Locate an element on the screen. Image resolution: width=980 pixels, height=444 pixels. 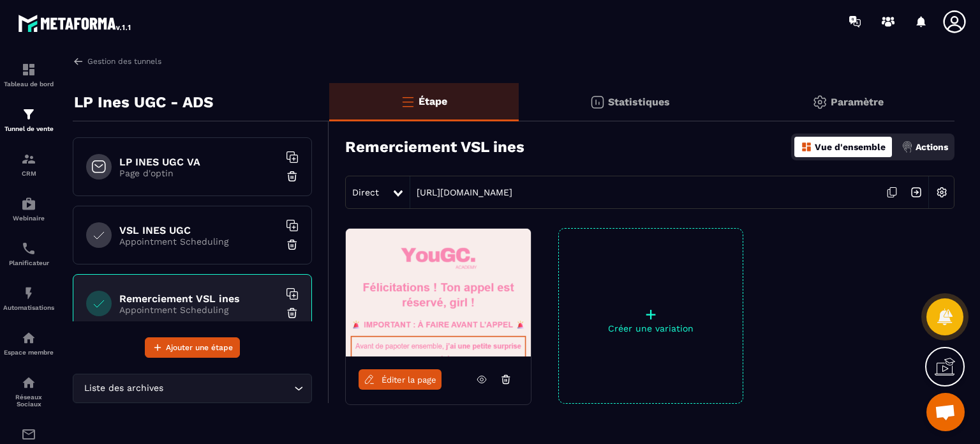
img: bars-o.4a397970.svg is located at coordinates (408, 101).